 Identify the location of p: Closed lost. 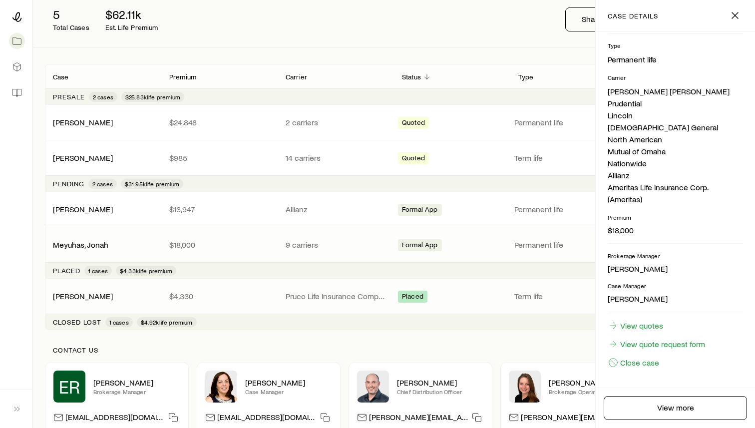
(77, 322).